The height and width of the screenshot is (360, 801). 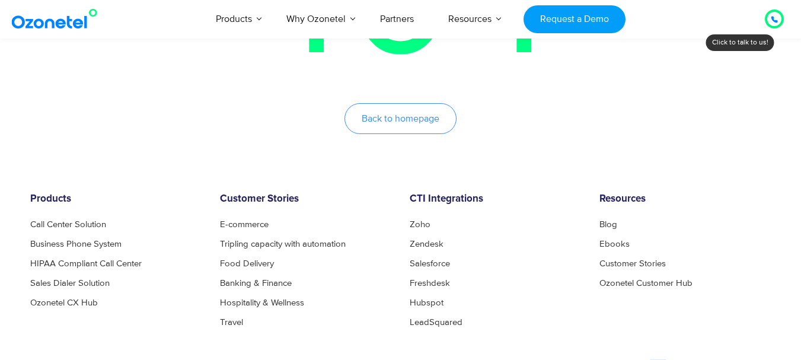 What do you see at coordinates (420, 224) in the screenshot?
I see `a: Zoho` at bounding box center [420, 224].